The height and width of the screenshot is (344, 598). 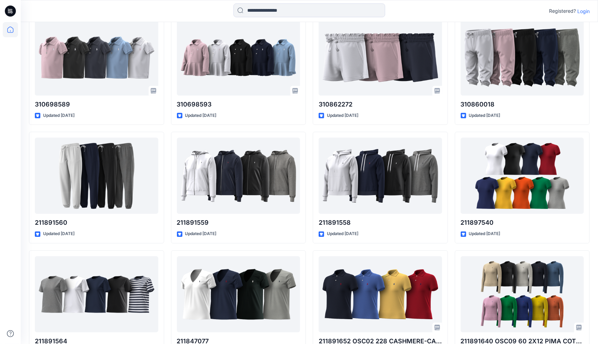 I want to click on p: 310698589, so click(x=97, y=105).